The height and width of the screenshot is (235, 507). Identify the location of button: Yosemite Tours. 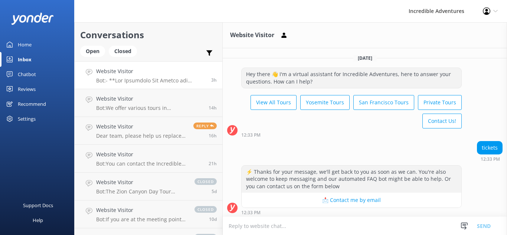
(325, 102).